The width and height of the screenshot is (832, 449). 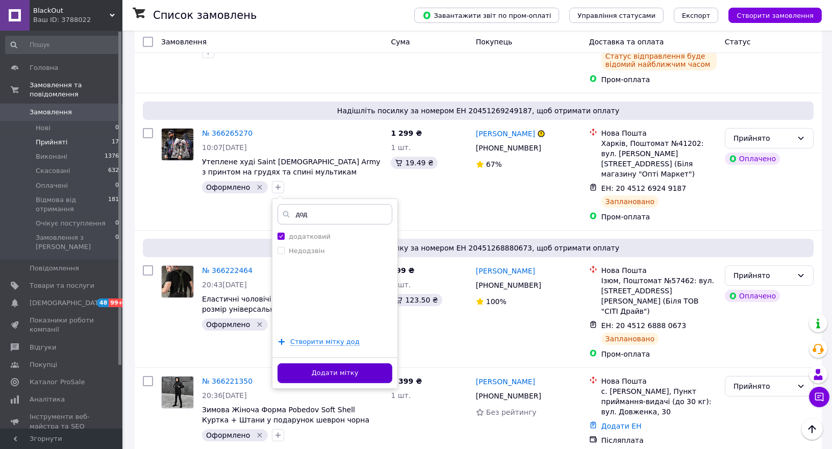 What do you see at coordinates (416, 300) in the screenshot?
I see `div: 123.50 ₴` at bounding box center [416, 300].